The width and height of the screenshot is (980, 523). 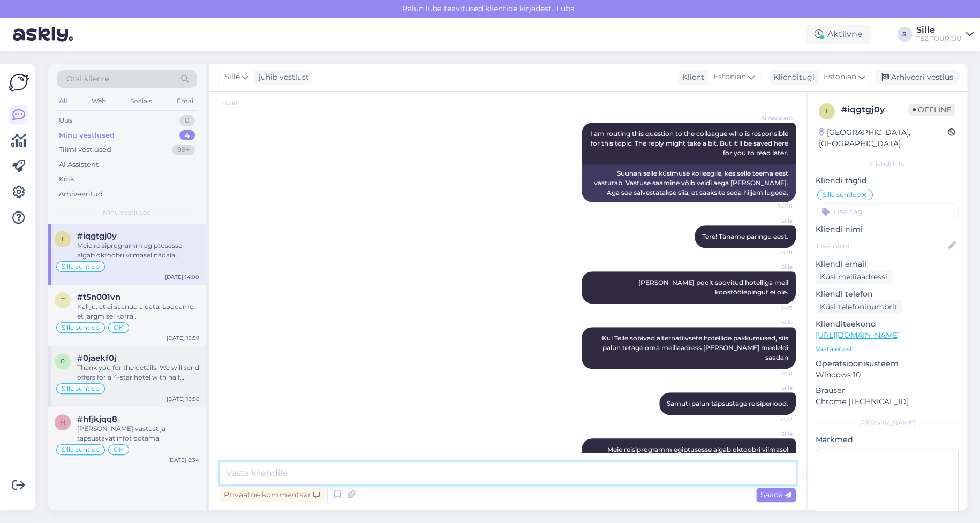 I want to click on a: SilleTEZ TOUR OÜ, so click(x=944, y=35).